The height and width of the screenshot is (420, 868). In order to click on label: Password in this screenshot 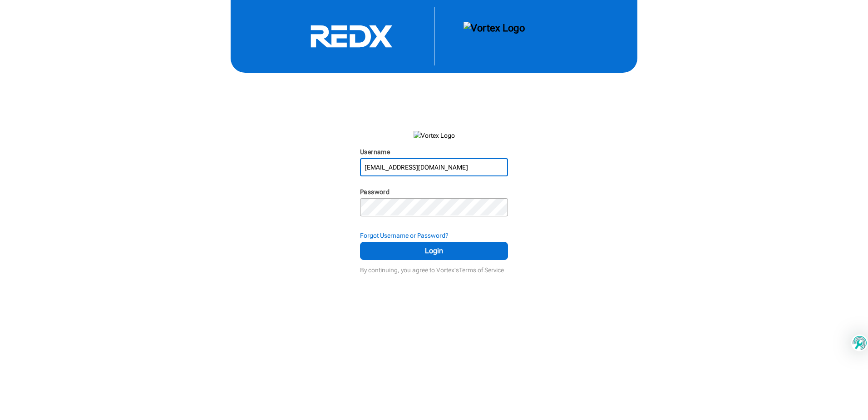, I will do `click(374, 191)`.